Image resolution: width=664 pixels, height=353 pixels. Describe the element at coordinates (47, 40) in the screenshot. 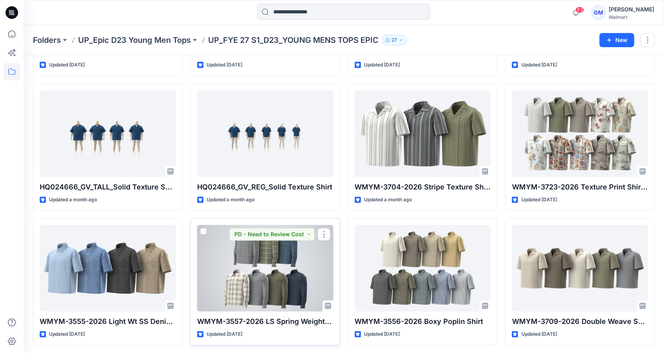

I see `p: Folders` at that location.